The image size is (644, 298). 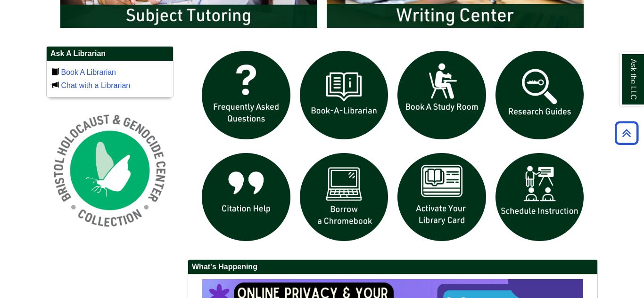 What do you see at coordinates (246, 95) in the screenshot?
I see `img: frequently asked questions` at bounding box center [246, 95].